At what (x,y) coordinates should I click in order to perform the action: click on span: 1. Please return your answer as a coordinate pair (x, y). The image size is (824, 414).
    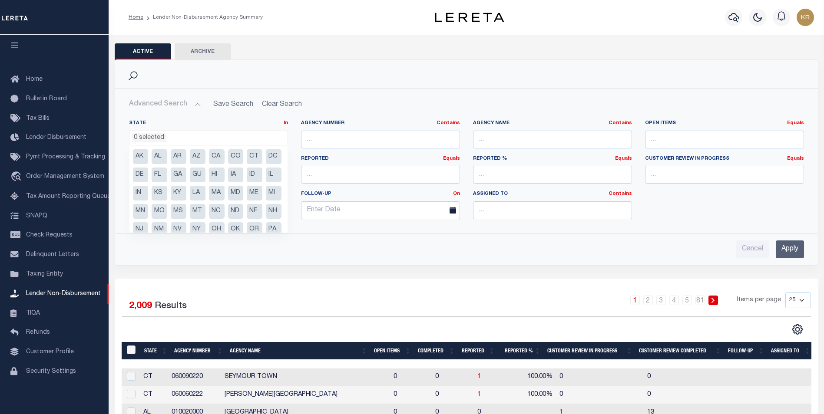
    Looking at the image, I should click on (479, 395).